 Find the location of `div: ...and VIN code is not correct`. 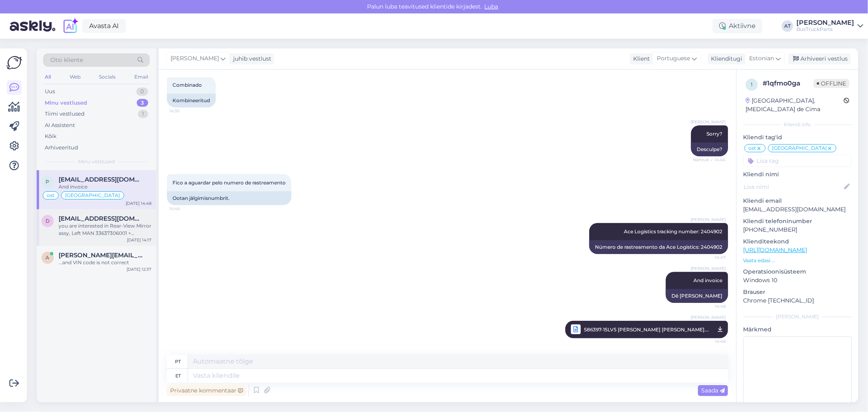

div: ...and VIN code is not correct is located at coordinates (105, 263).